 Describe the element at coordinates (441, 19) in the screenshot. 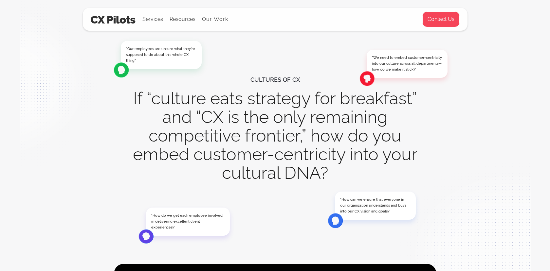

I see `a: Contact Us` at that location.